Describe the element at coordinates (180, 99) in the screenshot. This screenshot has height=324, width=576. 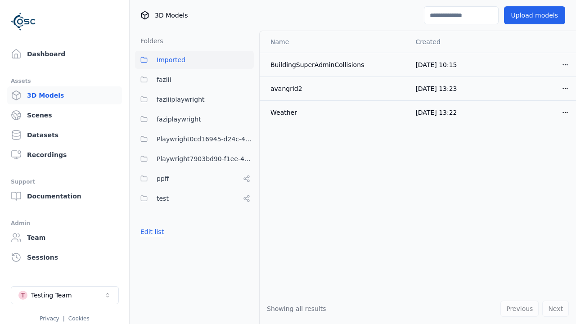
I see `span: faziiiplaywright` at that location.